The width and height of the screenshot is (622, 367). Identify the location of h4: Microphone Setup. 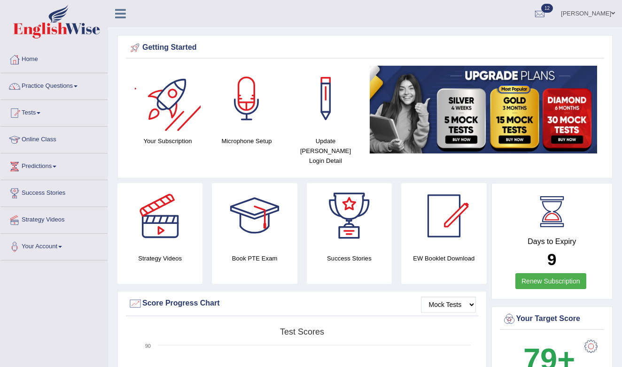
(247, 141).